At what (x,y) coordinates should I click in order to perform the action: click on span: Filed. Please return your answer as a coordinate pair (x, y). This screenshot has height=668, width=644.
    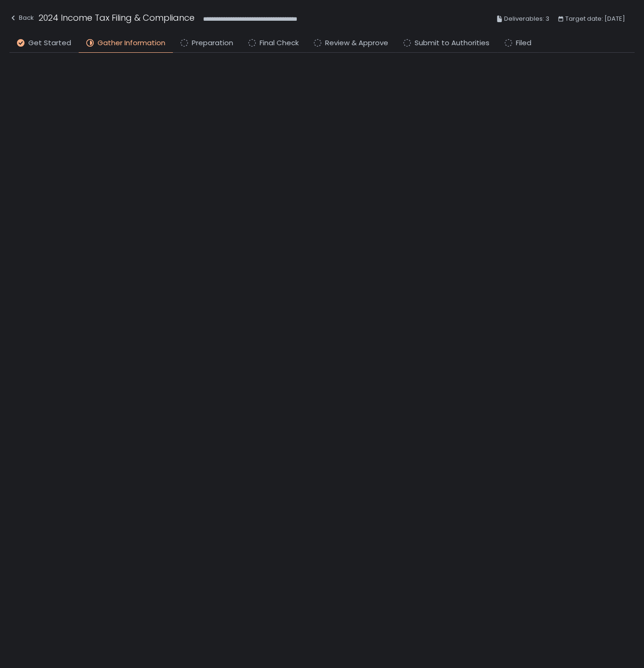
    Looking at the image, I should click on (524, 43).